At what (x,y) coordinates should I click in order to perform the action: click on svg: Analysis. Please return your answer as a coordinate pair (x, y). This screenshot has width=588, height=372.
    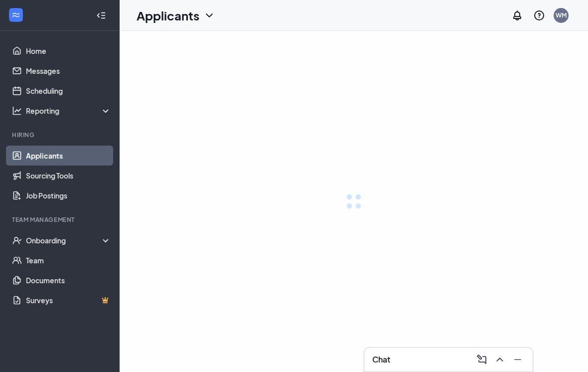
    Looking at the image, I should click on (17, 111).